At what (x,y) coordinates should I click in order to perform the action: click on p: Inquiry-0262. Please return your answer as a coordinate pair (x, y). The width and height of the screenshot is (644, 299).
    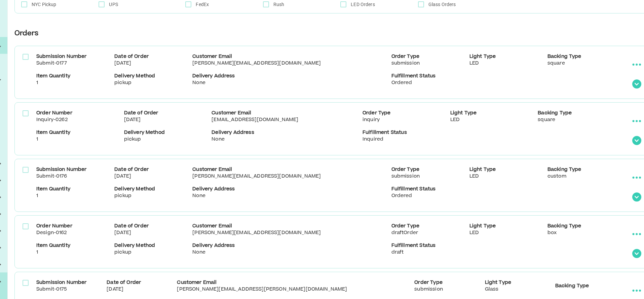
    Looking at the image, I should click on (80, 120).